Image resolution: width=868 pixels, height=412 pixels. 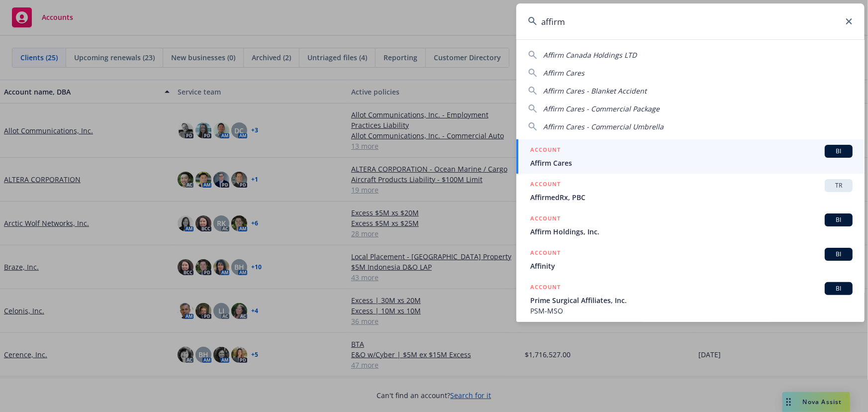 What do you see at coordinates (691, 191) in the screenshot?
I see `a: ACCOUNTTRAffirmedRx, PBC` at bounding box center [691, 191].